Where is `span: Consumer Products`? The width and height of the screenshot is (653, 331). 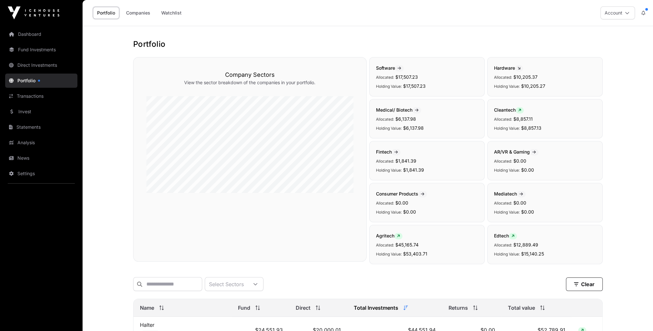
span: Consumer Products is located at coordinates (402, 193).